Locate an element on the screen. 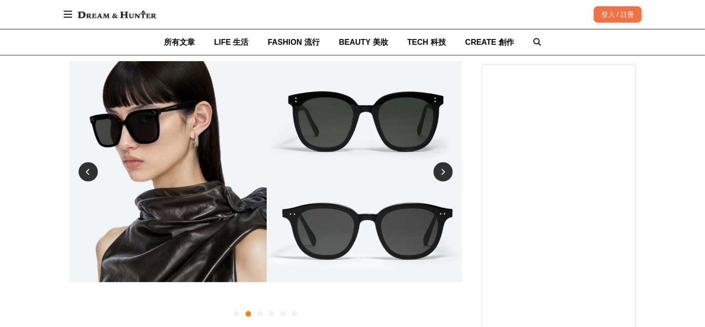  span: CREATE 創作 is located at coordinates (489, 42).